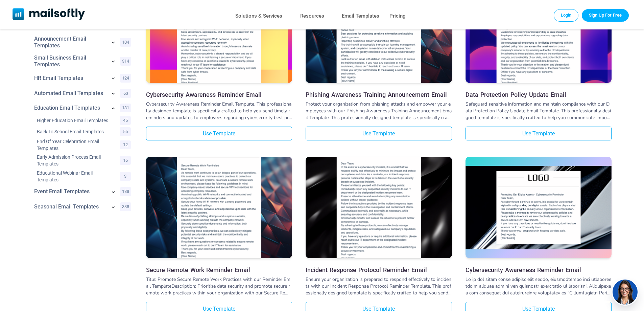 The height and width of the screenshot is (311, 644). I want to click on a: Solutions & Services, so click(259, 16).